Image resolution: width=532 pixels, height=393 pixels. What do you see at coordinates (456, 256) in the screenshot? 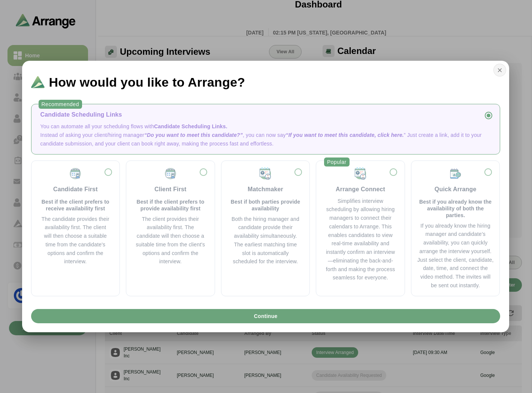
I see `div: If you already know the hiring manager and candidate’s availability, you can quickly arrange the ...` at bounding box center [456, 256].